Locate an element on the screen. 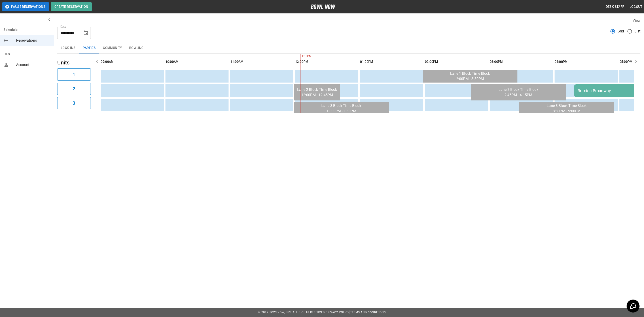 This screenshot has width=644, height=317. span: List is located at coordinates (637, 32).